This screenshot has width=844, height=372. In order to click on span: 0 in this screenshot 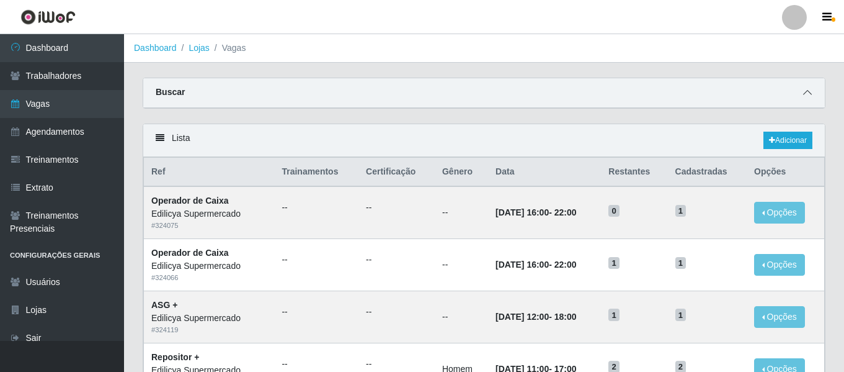, I will do `click(614, 211)`.